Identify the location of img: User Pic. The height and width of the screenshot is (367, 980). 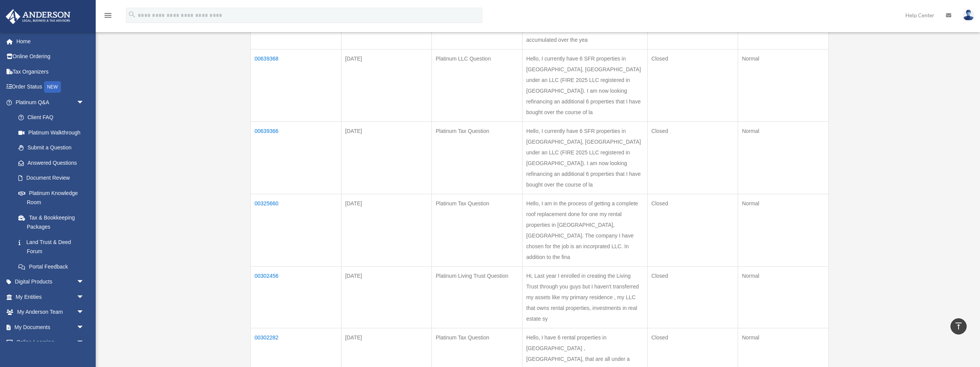
(969, 15).